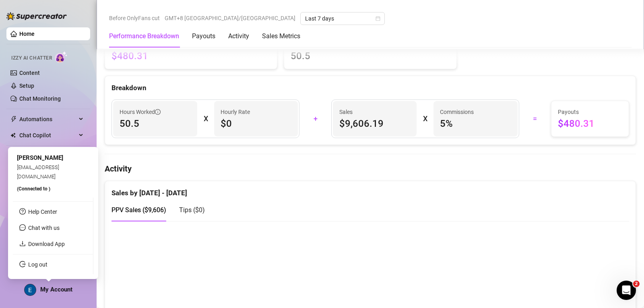 The width and height of the screenshot is (644, 308). I want to click on span: Automations, so click(48, 119).